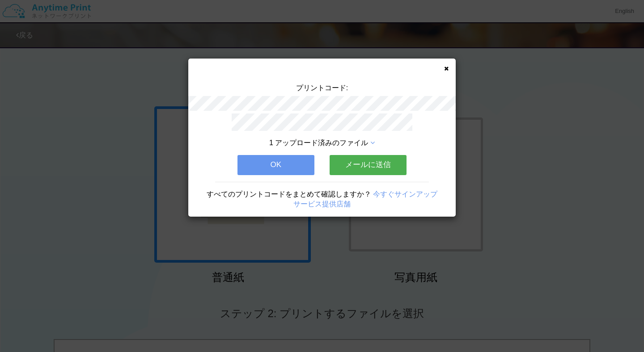 This screenshot has height=352, width=644. What do you see at coordinates (405, 194) in the screenshot?
I see `a: 今すぐサインアップ` at bounding box center [405, 194].